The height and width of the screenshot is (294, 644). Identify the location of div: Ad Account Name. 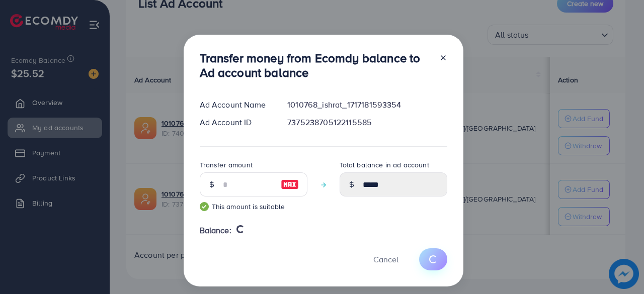
(235, 104).